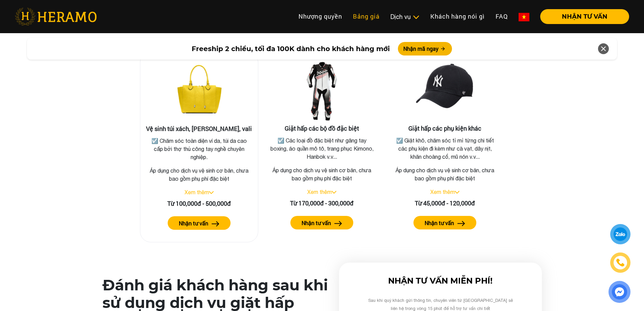  I want to click on div: Từ 100,000đ - 500,000đ, so click(199, 203).